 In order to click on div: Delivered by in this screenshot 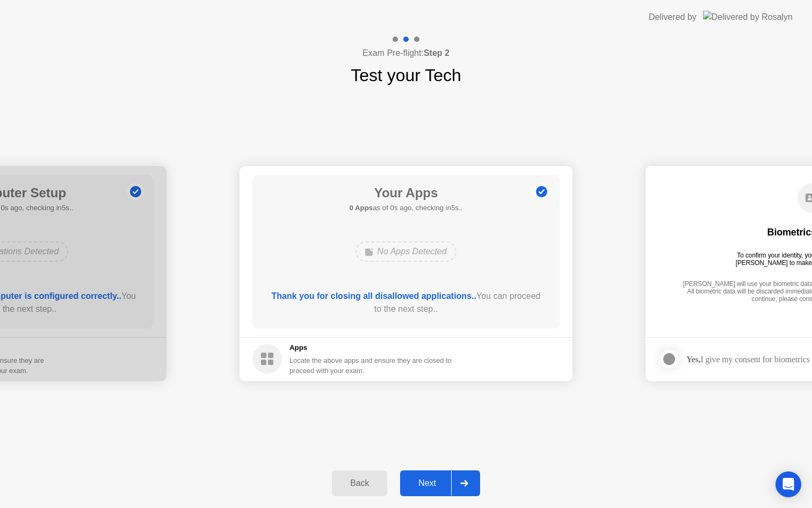, I will do `click(673, 17)`.